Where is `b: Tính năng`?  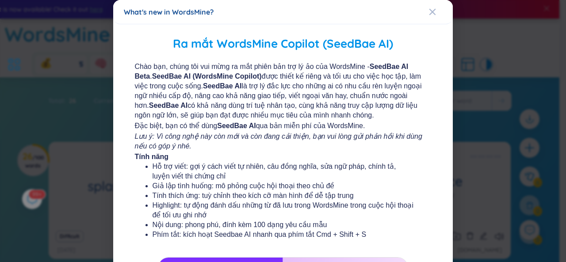
b: Tính năng is located at coordinates (152, 156).